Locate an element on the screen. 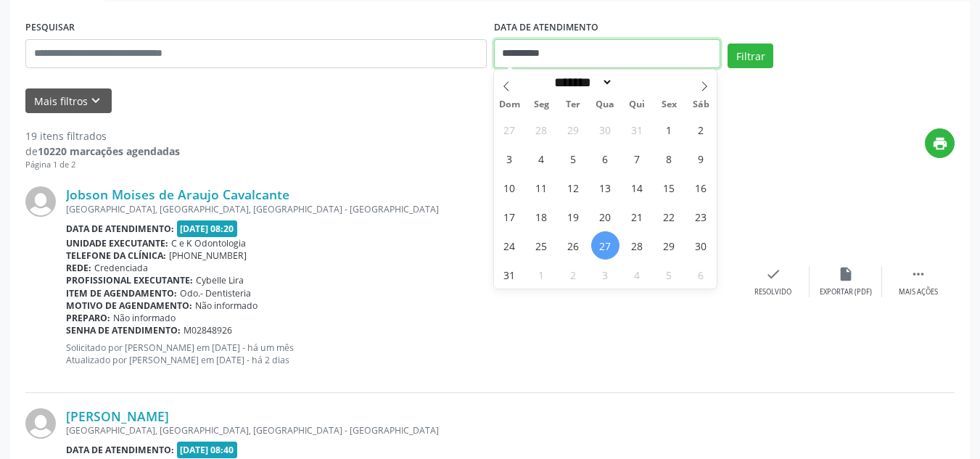 This screenshot has width=980, height=459. b: Rede: is located at coordinates (78, 267).